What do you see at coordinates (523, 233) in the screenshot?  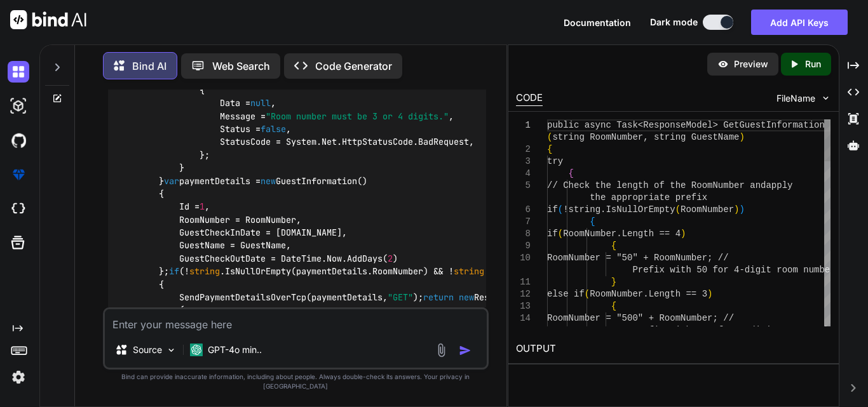 I see `div: 8` at bounding box center [523, 233].